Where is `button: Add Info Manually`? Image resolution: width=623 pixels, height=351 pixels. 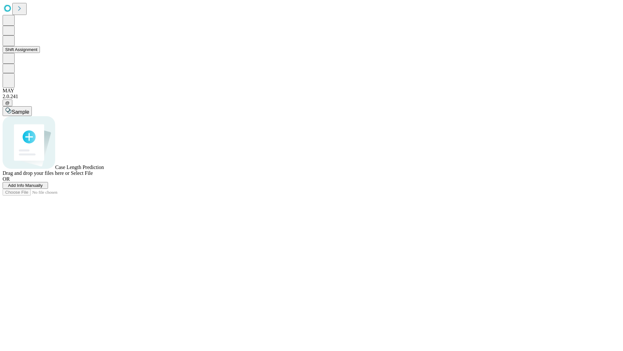 button: Add Info Manually is located at coordinates (25, 185).